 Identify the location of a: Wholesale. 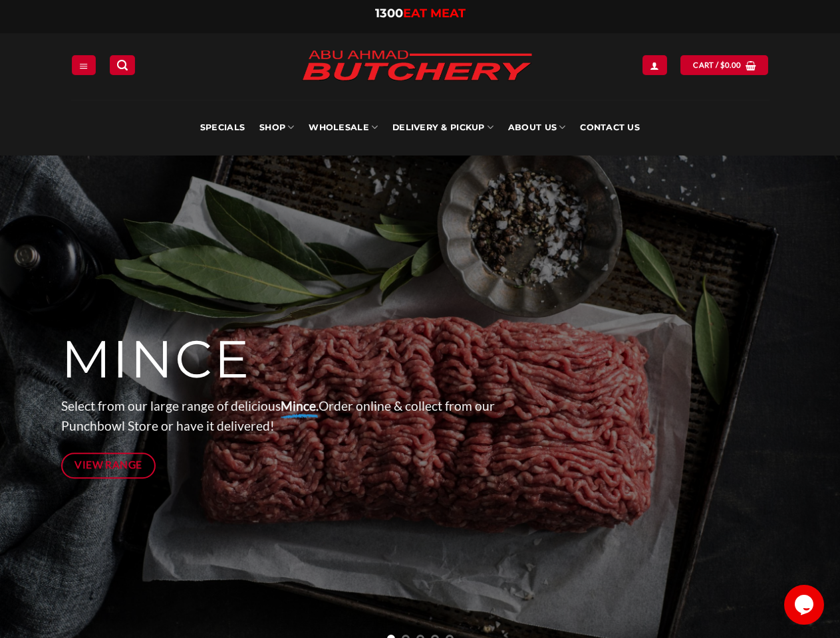
(343, 127).